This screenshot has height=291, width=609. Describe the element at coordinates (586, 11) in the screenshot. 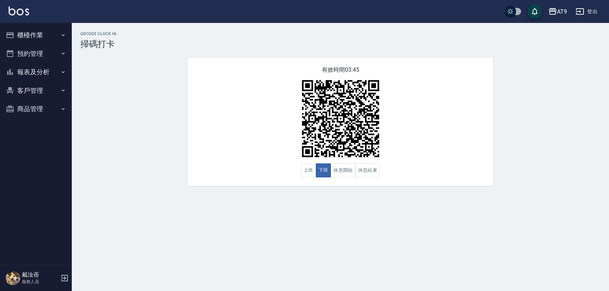

I see `button: 登出` at that location.